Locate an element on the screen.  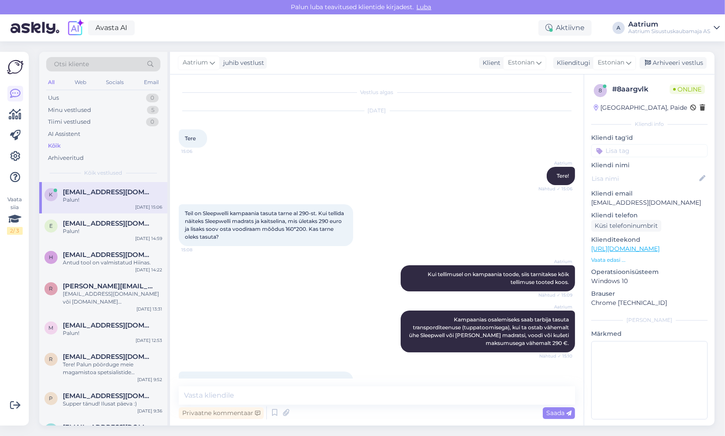
span: h is located at coordinates (51, 257).